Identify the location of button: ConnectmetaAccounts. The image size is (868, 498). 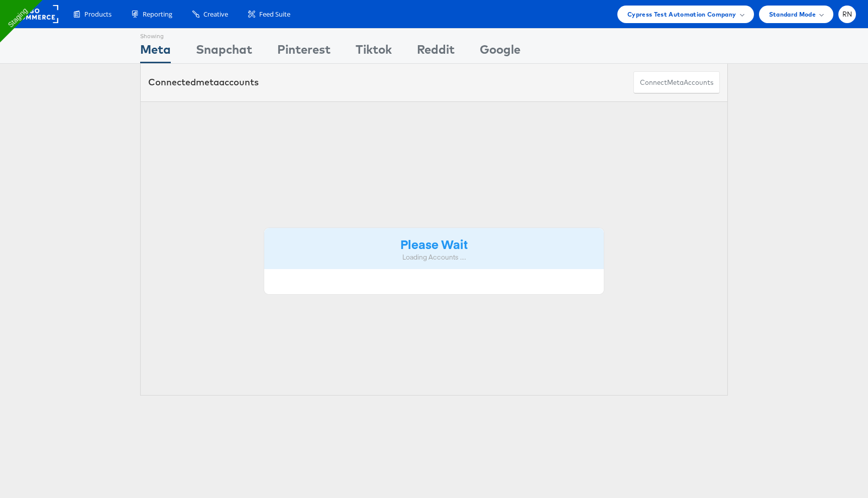
(677, 82).